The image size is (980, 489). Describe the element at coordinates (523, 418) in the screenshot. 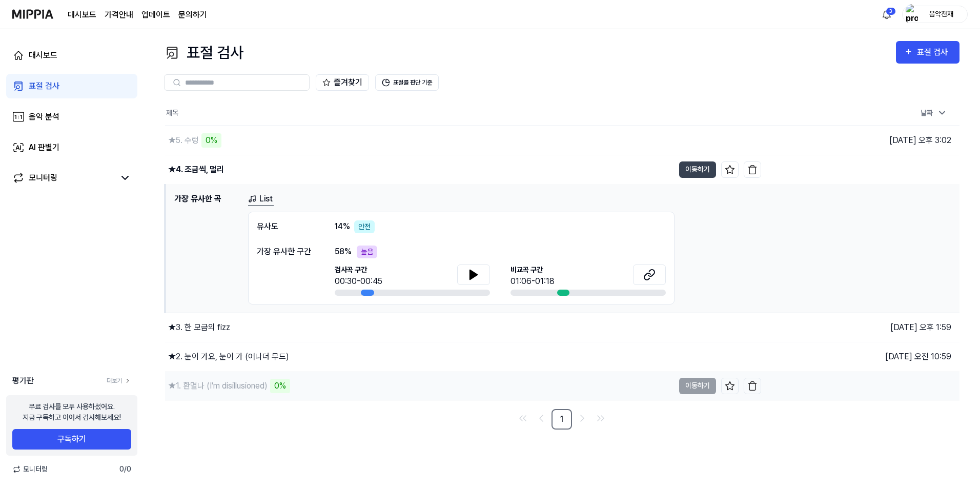

I see `a: Go to first page` at that location.